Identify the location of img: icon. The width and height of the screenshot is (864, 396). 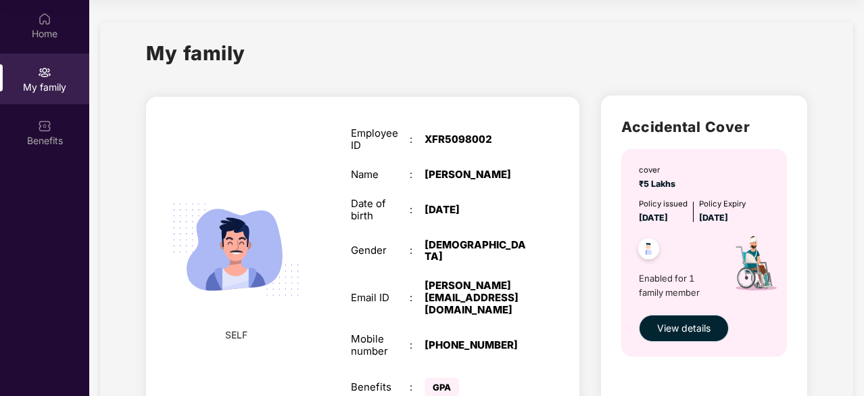
(755, 266).